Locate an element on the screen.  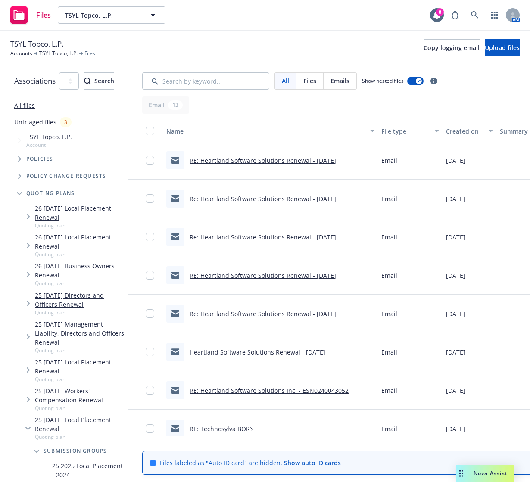
div: 3 is located at coordinates (66, 122).